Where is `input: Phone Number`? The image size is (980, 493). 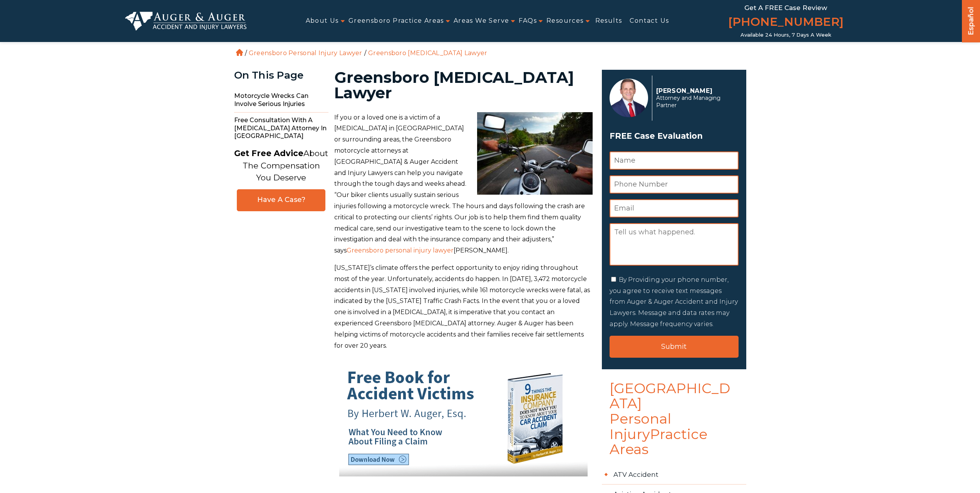
input: Phone Number is located at coordinates (674, 184).